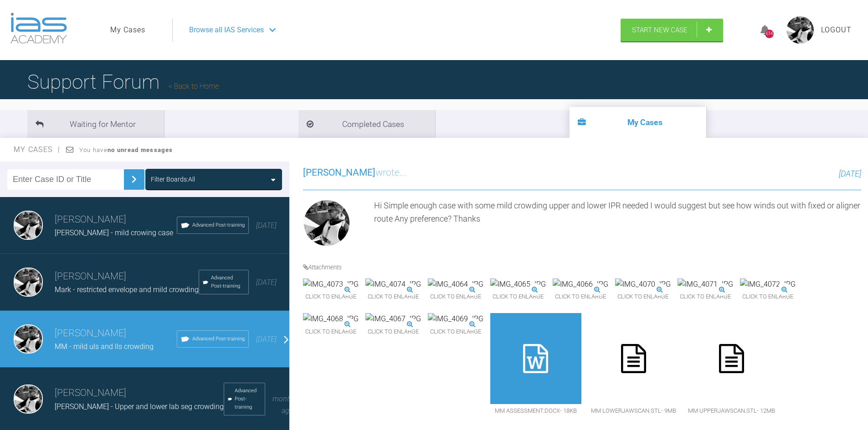 The height and width of the screenshot is (430, 868). I want to click on h4: Attachments, so click(582, 267).